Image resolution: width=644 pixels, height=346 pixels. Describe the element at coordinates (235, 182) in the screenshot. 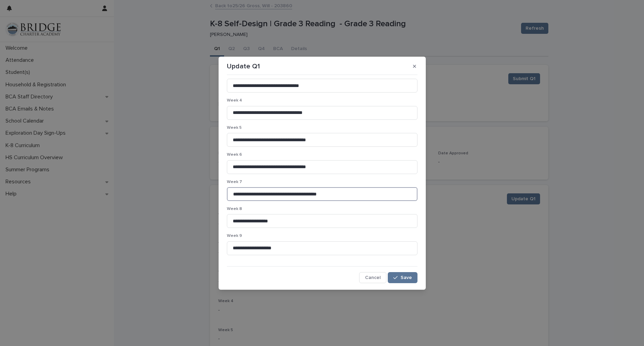

I see `span: Week 7` at that location.